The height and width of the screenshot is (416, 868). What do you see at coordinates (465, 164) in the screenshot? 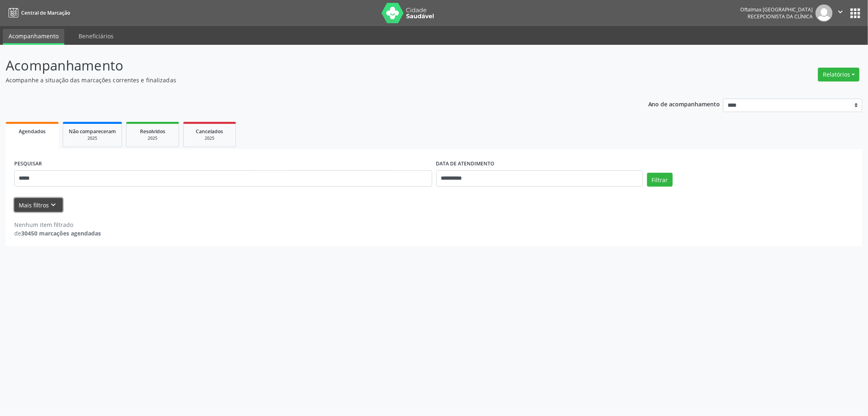
I see `label: DATA DE ATENDIMENTO` at bounding box center [465, 164].